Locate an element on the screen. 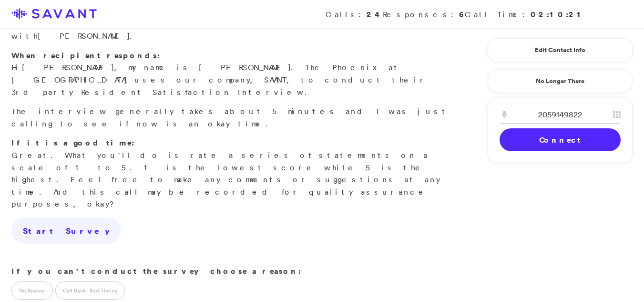 The width and height of the screenshot is (644, 302). a: Edit Contact Info is located at coordinates (560, 50).